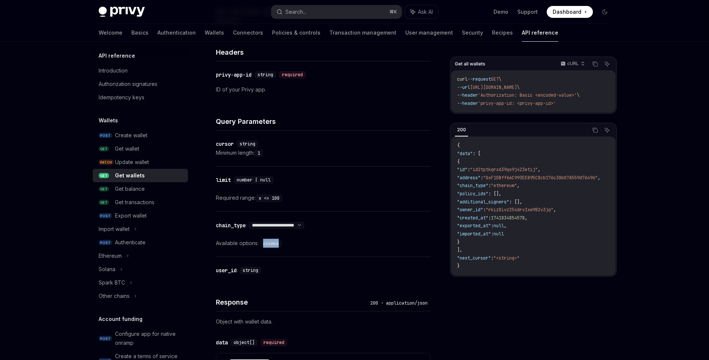 This screenshot has width=709, height=360. What do you see at coordinates (231, 225) in the screenshot?
I see `div: chain_type` at bounding box center [231, 225].